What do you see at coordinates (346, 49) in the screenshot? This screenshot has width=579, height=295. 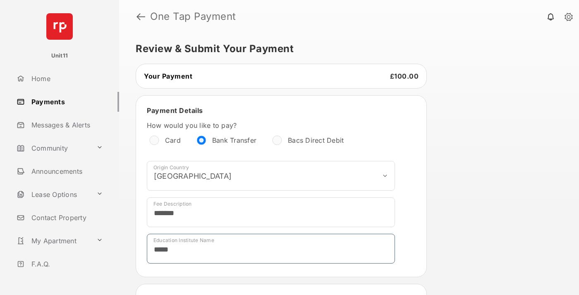 I see `h5: Review & Submit Your Payment` at bounding box center [346, 49].